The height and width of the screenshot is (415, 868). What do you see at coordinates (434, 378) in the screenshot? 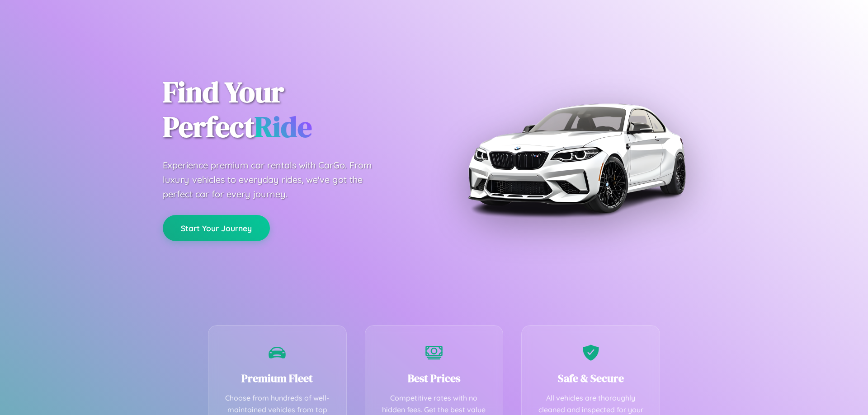
I see `h3: Best Prices` at bounding box center [434, 378].